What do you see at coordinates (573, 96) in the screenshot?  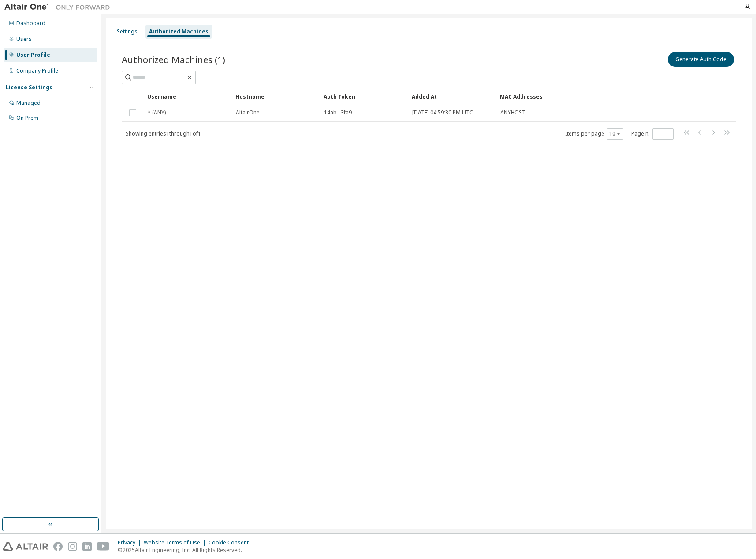 I see `div: MAC Addresses` at bounding box center [573, 96].